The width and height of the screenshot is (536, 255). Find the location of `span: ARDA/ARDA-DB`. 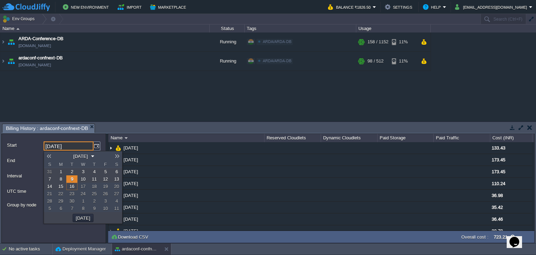

span: ARDA/ARDA-DB is located at coordinates (277, 61).